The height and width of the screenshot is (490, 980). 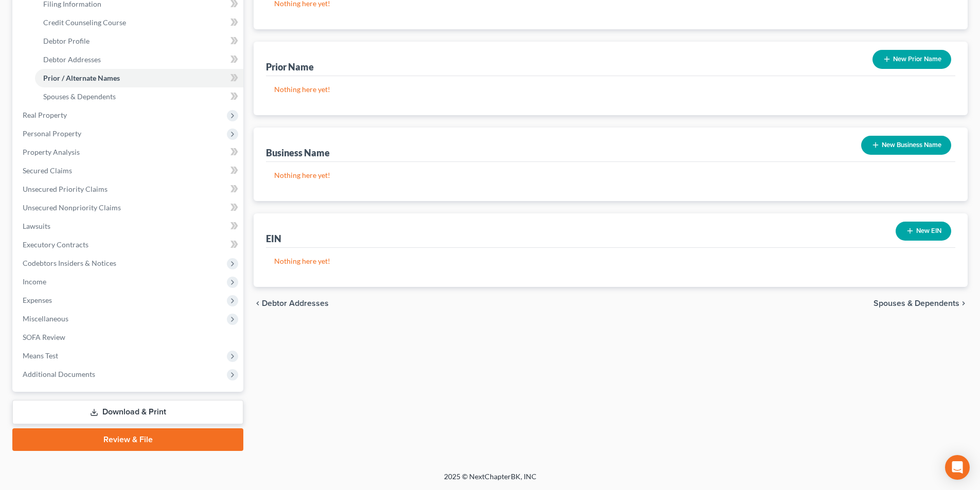 What do you see at coordinates (55, 244) in the screenshot?
I see `span: Executory Contracts` at bounding box center [55, 244].